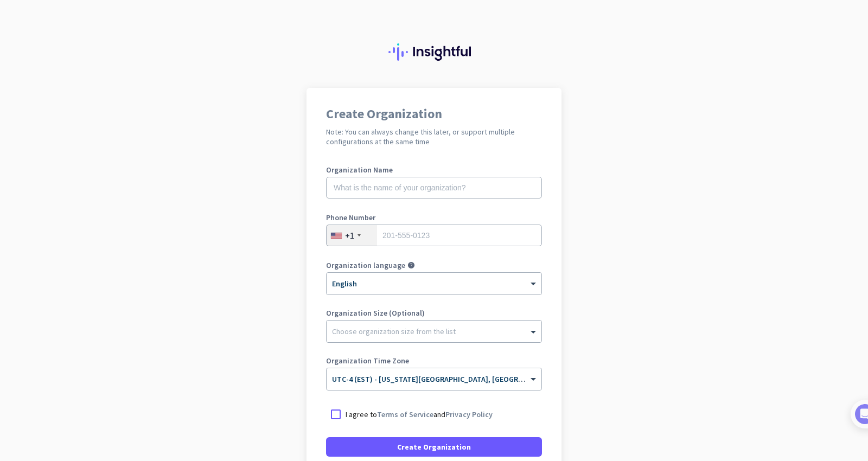 Image resolution: width=868 pixels, height=461 pixels. I want to click on h2: Note: You can always change this later, or support multiple configurations at the same time, so click(434, 136).